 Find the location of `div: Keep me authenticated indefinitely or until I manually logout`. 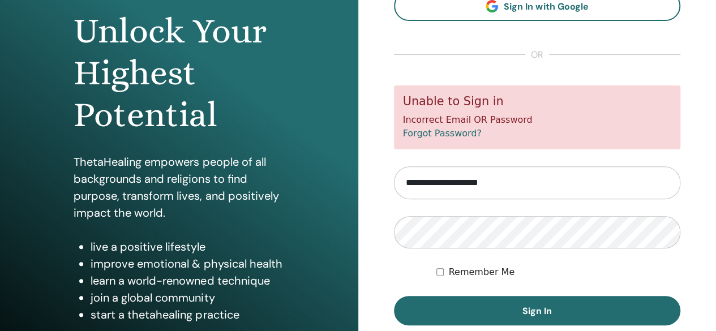

div: Keep me authenticated indefinitely or until I manually logout is located at coordinates (558, 272).